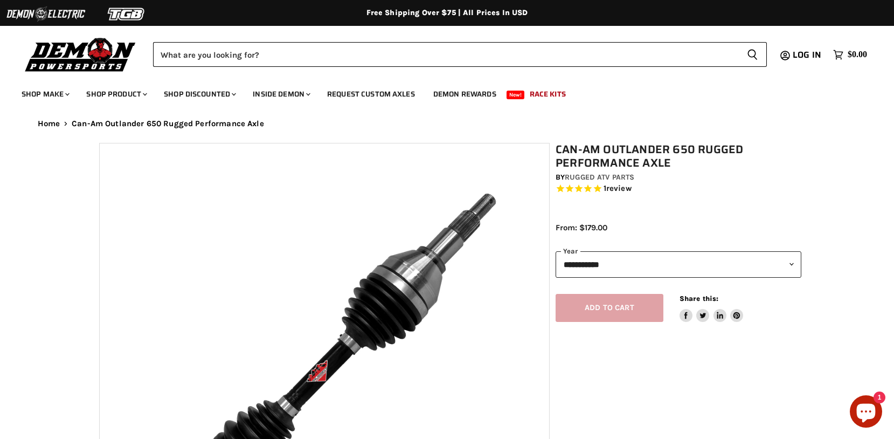  What do you see at coordinates (699, 298) in the screenshot?
I see `span: Share this:` at bounding box center [699, 298].